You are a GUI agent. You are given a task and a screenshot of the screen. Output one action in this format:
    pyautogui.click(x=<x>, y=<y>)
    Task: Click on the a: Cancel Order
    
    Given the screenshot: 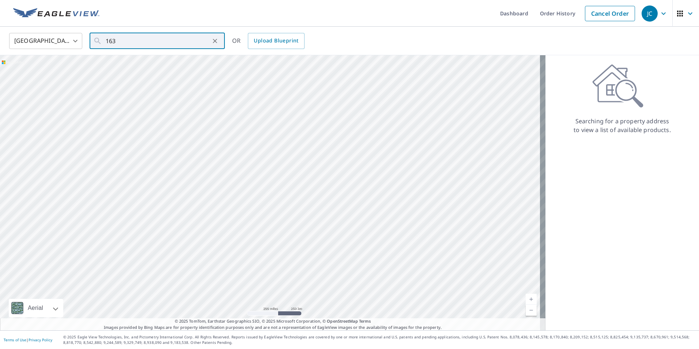 What is the action you would take?
    pyautogui.click(x=610, y=14)
    